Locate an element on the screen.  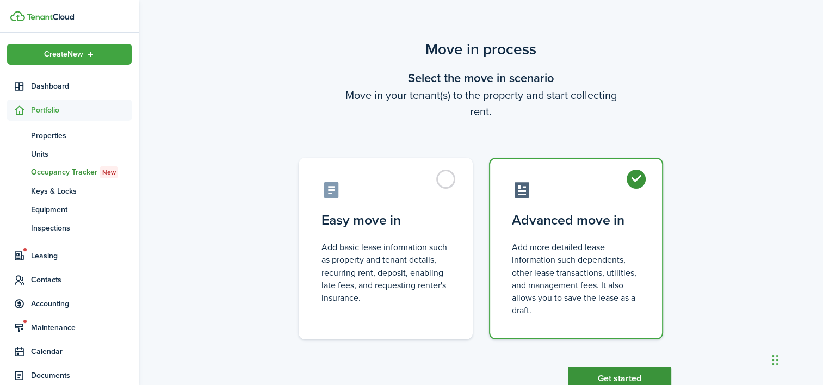
span: Accounting is located at coordinates (81, 303).